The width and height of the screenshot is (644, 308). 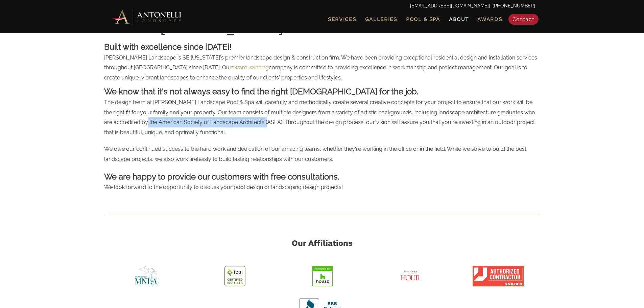 I want to click on p: We owe our continued success to the hard work and dedication of our amazing teams, whether they'r..., so click(x=322, y=155).